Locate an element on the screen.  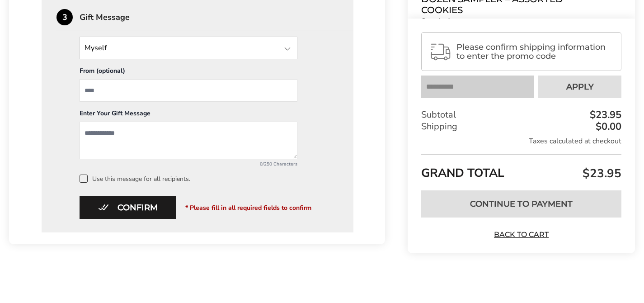
span: $23.95 is located at coordinates (601, 173).